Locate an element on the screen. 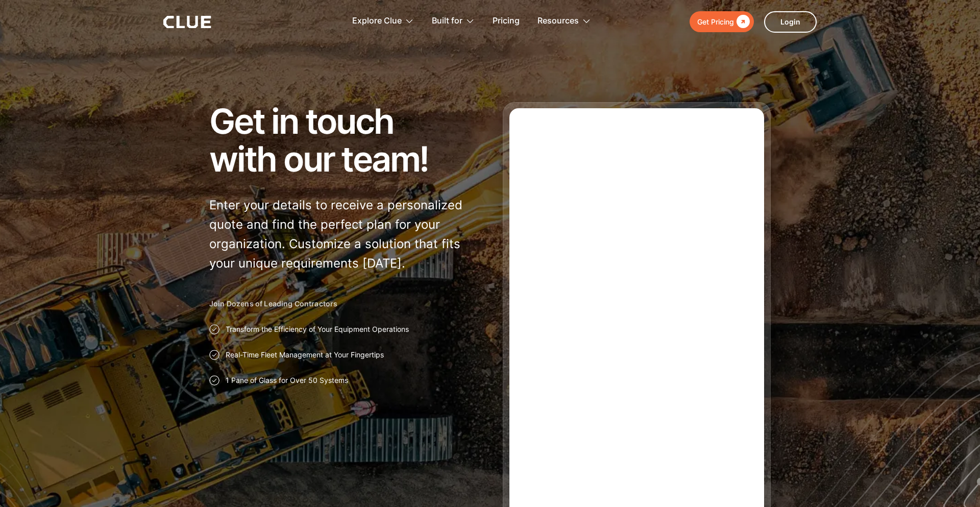 This screenshot has width=980, height=507. div: Get Pricing is located at coordinates (716, 21).